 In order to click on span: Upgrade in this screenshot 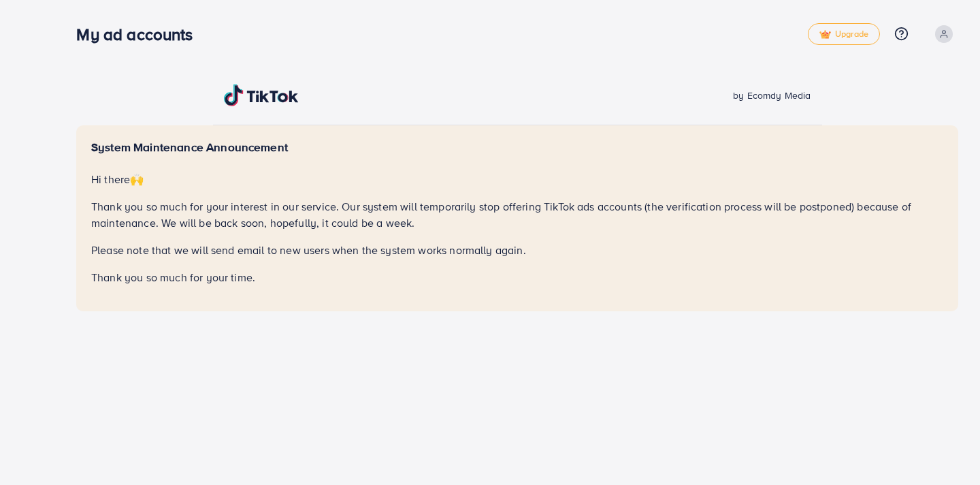, I will do `click(844, 34)`.